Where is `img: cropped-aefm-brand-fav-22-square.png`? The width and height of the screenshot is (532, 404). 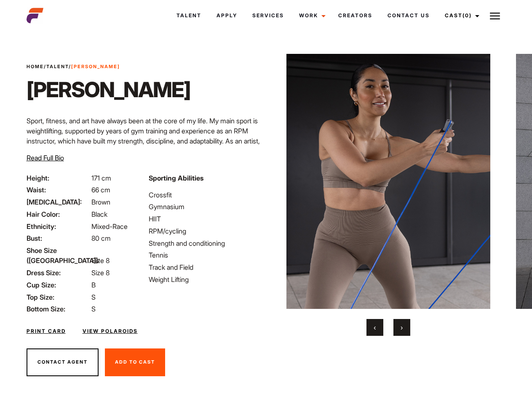 img: cropped-aefm-brand-fav-22-square.png is located at coordinates (35, 15).